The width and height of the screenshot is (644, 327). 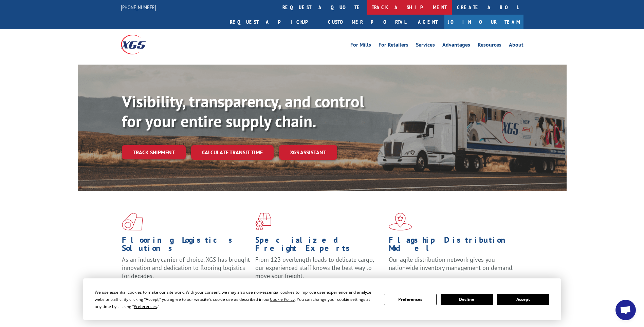 I want to click on a: Agent, so click(x=428, y=22).